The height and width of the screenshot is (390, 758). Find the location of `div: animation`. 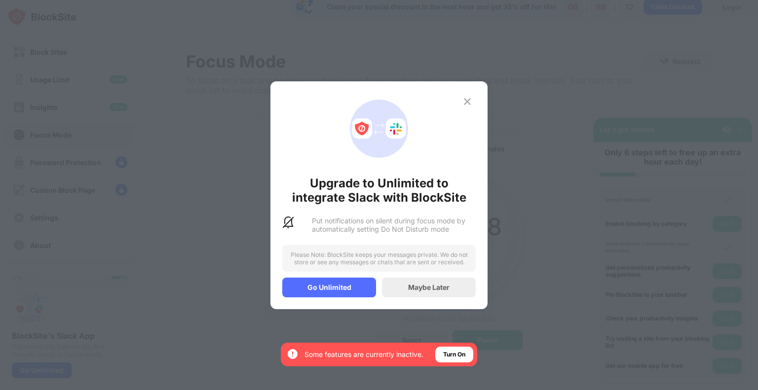

div: animation is located at coordinates (379, 129).